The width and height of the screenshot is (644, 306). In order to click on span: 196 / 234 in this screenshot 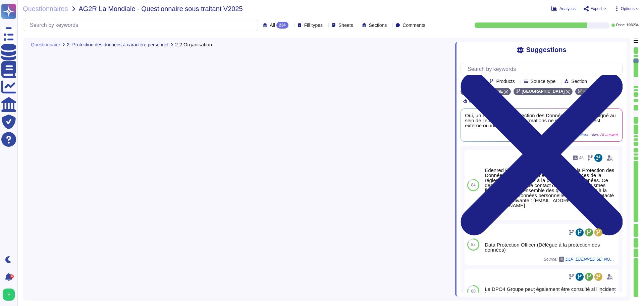, I will do `click(633, 25)`.